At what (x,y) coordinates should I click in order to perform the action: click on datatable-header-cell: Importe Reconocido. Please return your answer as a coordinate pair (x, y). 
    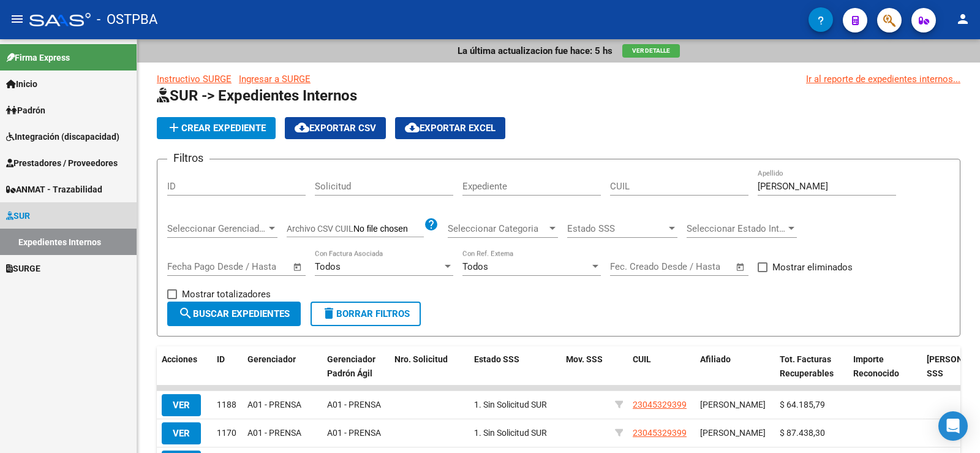
    Looking at the image, I should click on (885, 366).